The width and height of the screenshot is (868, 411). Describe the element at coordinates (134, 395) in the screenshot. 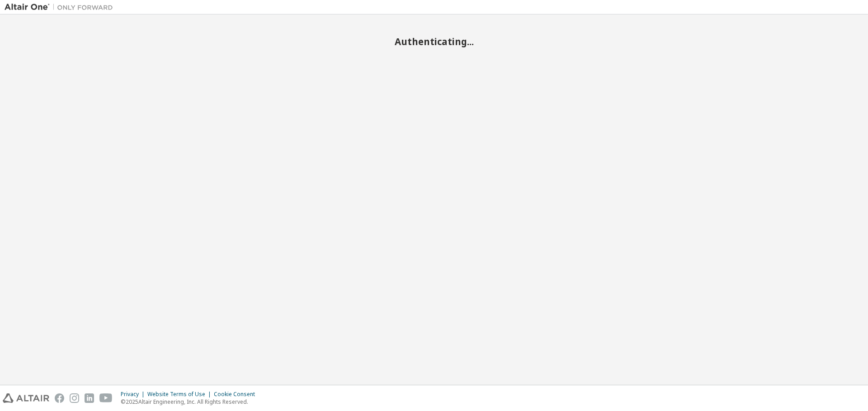

I see `div: Privacy` at that location.